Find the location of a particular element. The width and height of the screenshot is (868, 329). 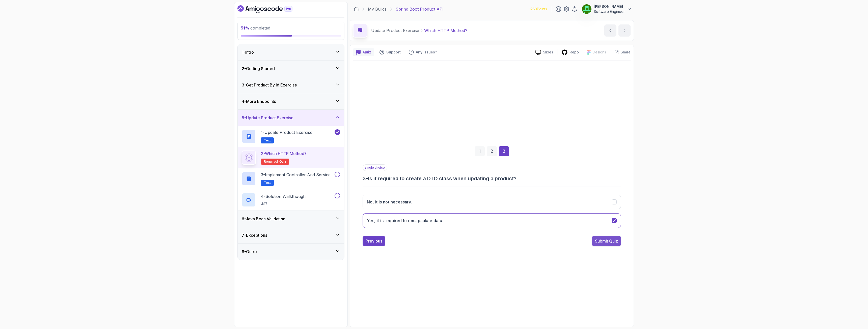

button: 8-Outro is located at coordinates (291, 252).